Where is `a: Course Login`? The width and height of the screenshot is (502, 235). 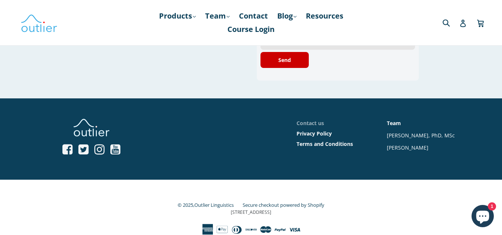 a: Course Login is located at coordinates (251, 29).